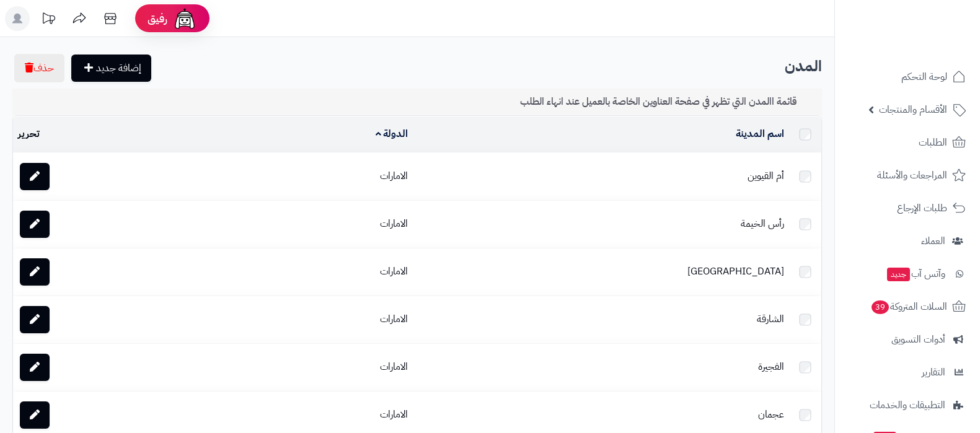  I want to click on span: السلات المتروكة, so click(909, 306).